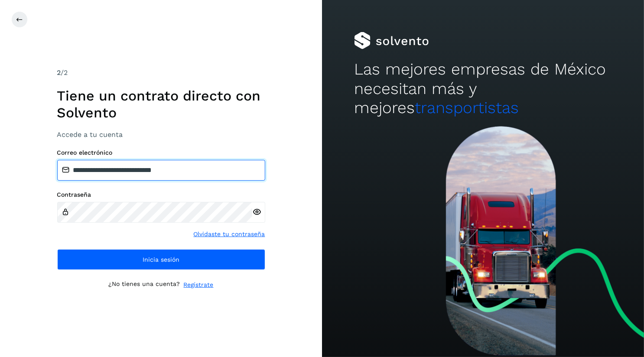 This screenshot has width=644, height=357. What do you see at coordinates (161, 73) in the screenshot?
I see `div: /2` at bounding box center [161, 73].